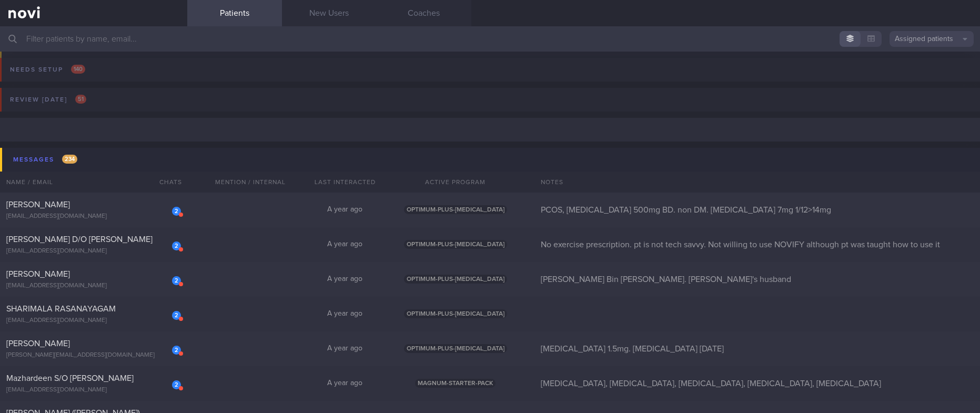 The width and height of the screenshot is (980, 413). What do you see at coordinates (45, 159) in the screenshot?
I see `div: Messages` at bounding box center [45, 159].